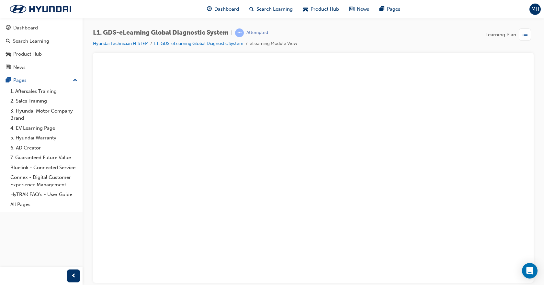  I want to click on a: Product Hub, so click(41, 54).